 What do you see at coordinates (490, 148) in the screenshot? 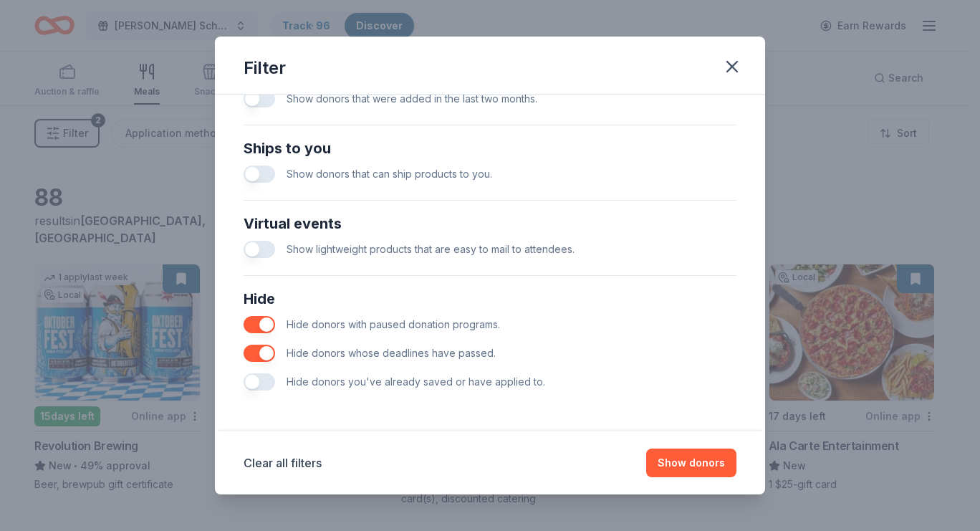
I see `div: Ships to you` at bounding box center [490, 148].